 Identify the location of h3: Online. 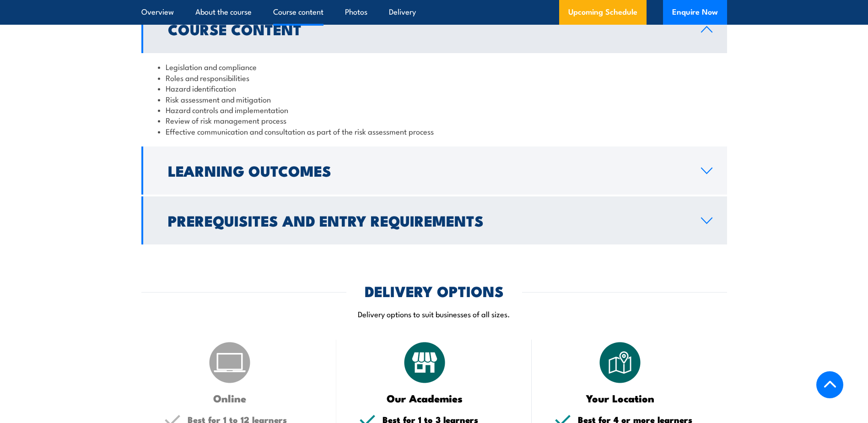
(230, 398).